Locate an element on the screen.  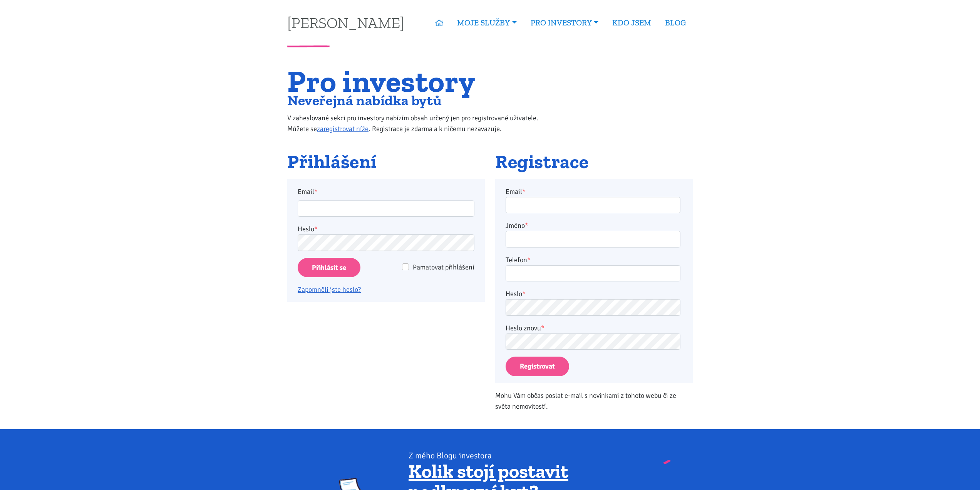
p: V zaheslované sekci pro investory nabízím obsah určený jen pro registrované uživatele. Můžete se ... is located at coordinates (420, 123).